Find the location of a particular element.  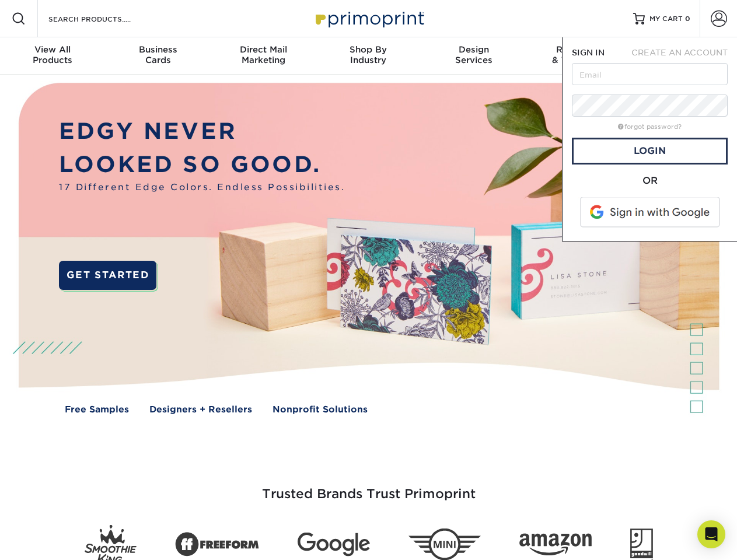

span: Business is located at coordinates (158, 50).